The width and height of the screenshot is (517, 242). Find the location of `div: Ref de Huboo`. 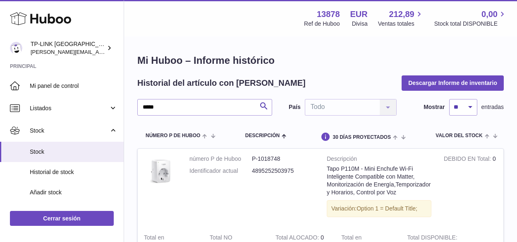

div: Ref de Huboo is located at coordinates (322, 24).